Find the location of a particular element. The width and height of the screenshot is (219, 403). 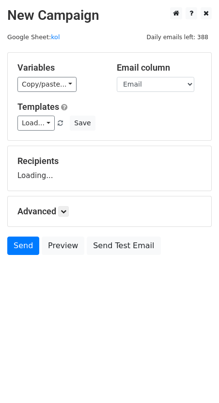

a: Send is located at coordinates (23, 246).